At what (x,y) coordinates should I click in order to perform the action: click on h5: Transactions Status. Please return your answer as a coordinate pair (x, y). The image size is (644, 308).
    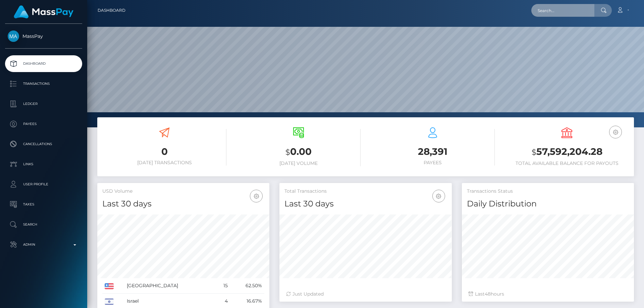
    Looking at the image, I should click on (548, 192).